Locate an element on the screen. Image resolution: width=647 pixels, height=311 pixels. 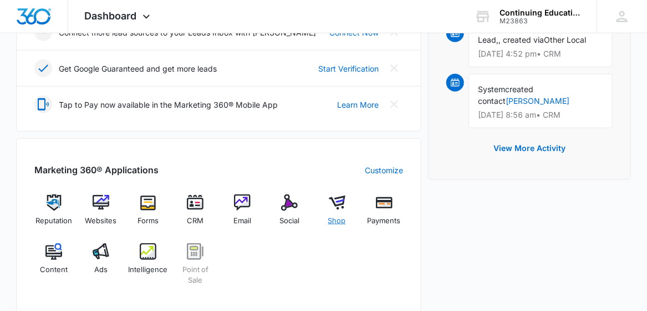
a: Social is located at coordinates (290, 214).